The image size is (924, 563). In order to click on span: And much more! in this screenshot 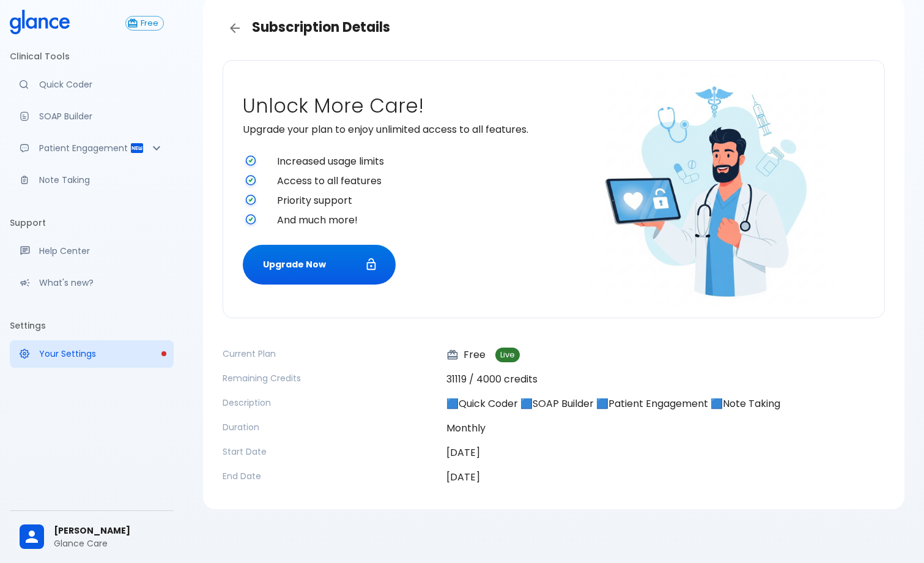, I will do `click(413, 220)`.